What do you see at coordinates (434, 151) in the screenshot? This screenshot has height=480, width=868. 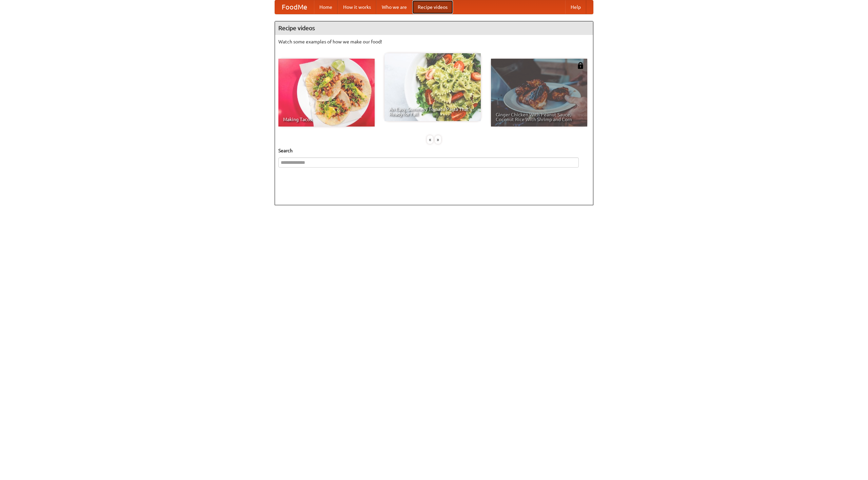 I see `h5: Search` at bounding box center [434, 151].